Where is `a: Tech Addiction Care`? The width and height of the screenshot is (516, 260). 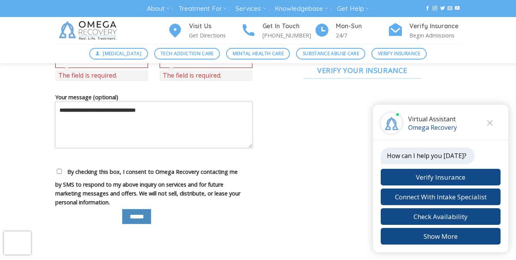
a: Tech Addiction Care is located at coordinates (187, 54).